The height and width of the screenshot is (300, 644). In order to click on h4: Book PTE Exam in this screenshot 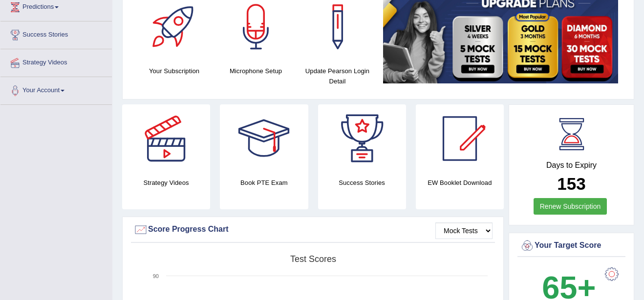, I will do `click(264, 182)`.